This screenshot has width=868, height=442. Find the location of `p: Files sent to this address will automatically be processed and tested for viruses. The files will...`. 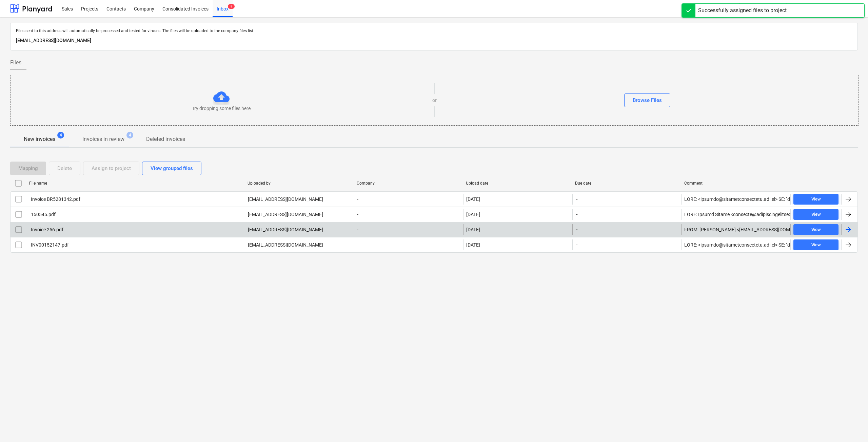

p: Files sent to this address will automatically be processed and tested for viruses. The files will... is located at coordinates (434, 31).